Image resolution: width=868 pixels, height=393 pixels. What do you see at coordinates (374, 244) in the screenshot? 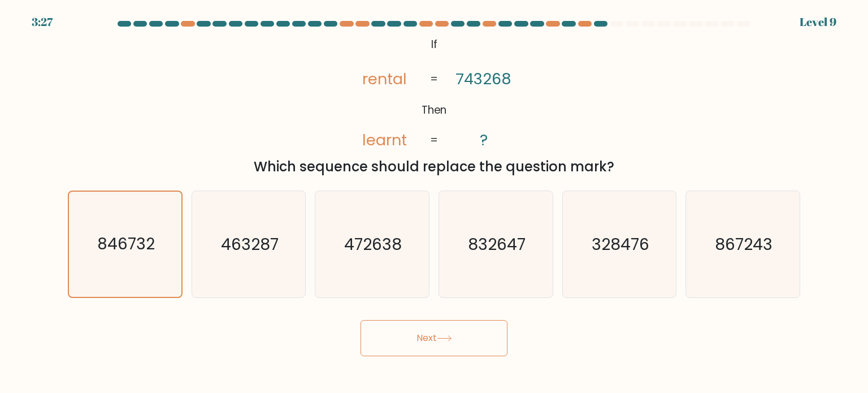
I see `text: 472638` at bounding box center [374, 244].